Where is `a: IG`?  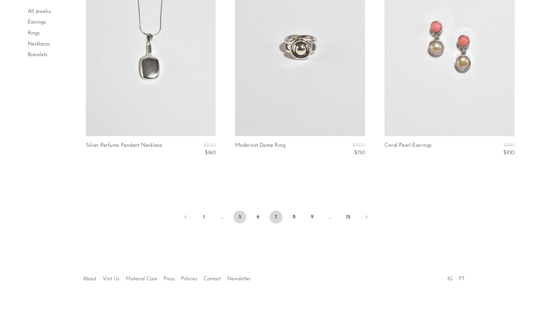 a: IG is located at coordinates (450, 279).